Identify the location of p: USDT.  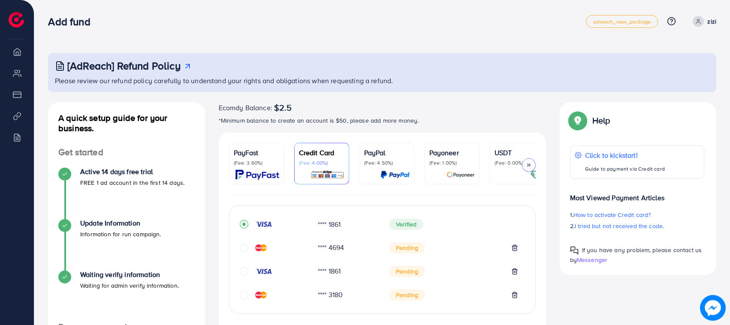
(517, 153).